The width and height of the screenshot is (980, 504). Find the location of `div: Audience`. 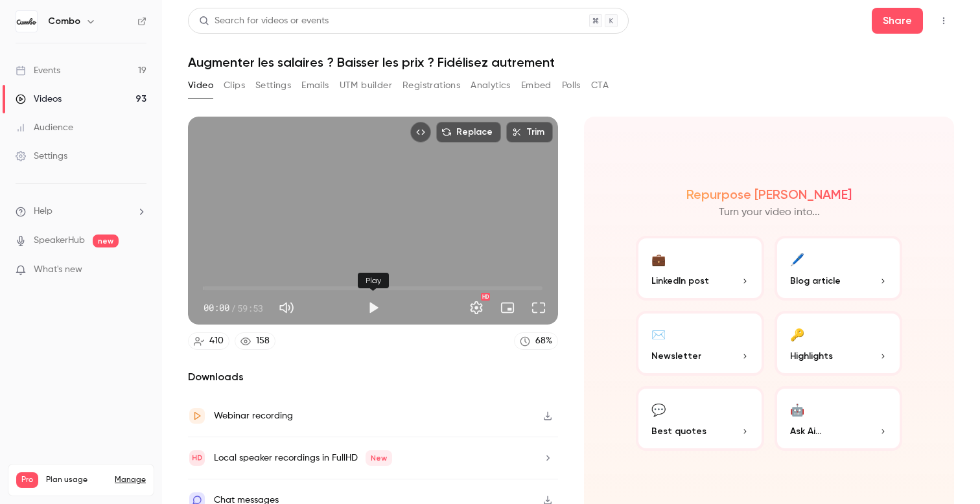

div: Audience is located at coordinates (44, 127).